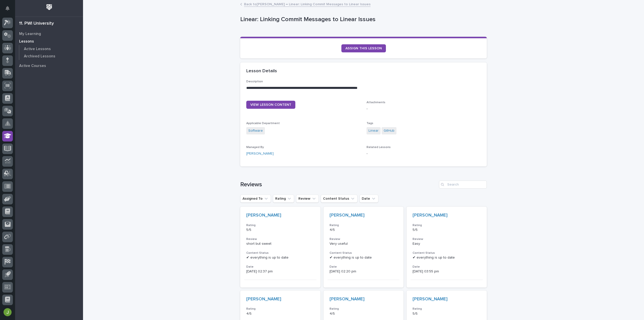  Describe the element at coordinates (284, 198) in the screenshot. I see `button: Rating` at that location.